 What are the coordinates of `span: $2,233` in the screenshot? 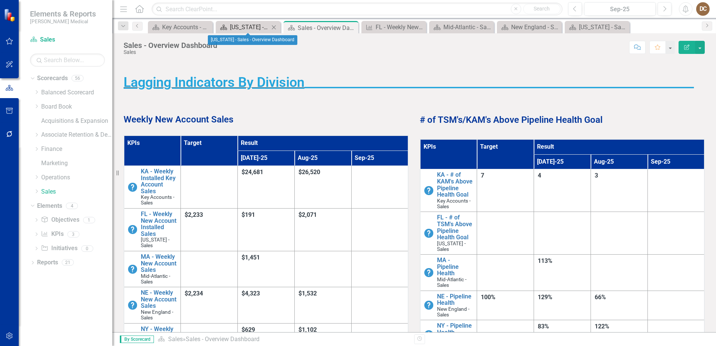 It's located at (194, 215).